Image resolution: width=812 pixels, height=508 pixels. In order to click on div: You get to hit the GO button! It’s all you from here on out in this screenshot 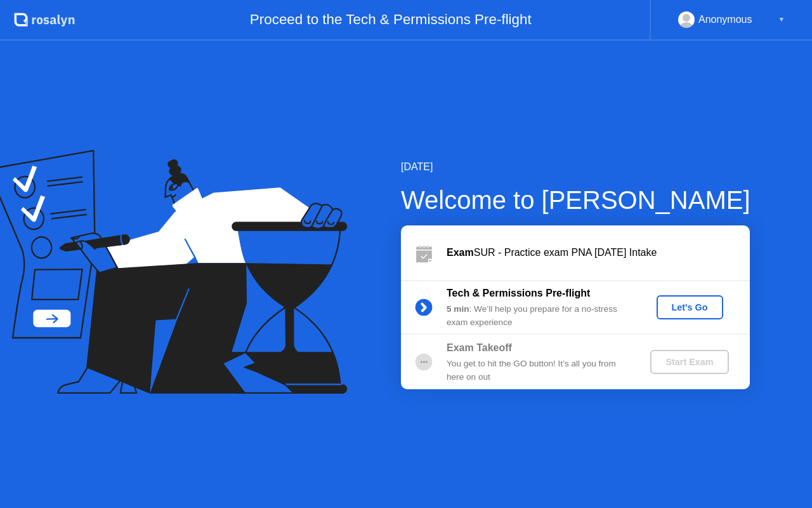, I will do `click(538, 370)`.